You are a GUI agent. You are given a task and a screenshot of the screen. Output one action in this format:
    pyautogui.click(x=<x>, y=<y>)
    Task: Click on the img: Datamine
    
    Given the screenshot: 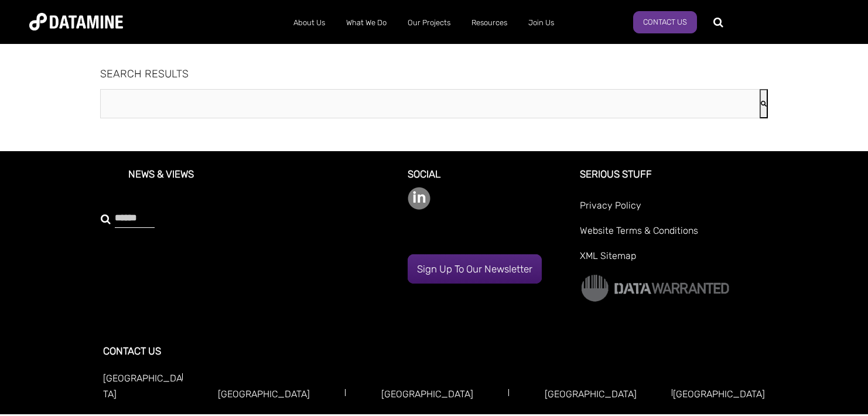 What is the action you would take?
    pyautogui.click(x=76, y=22)
    